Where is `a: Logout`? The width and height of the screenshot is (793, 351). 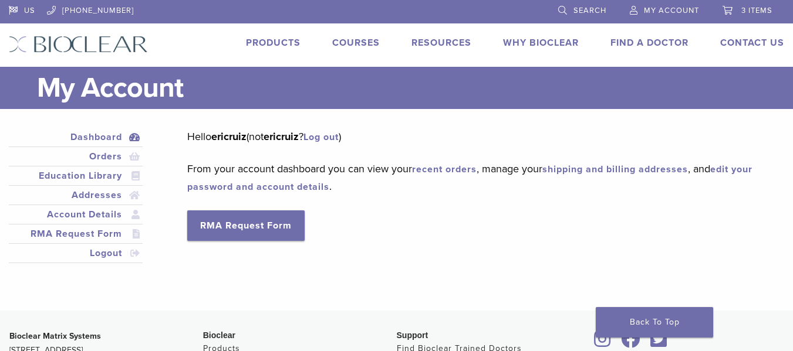 a: Logout is located at coordinates (76, 253).